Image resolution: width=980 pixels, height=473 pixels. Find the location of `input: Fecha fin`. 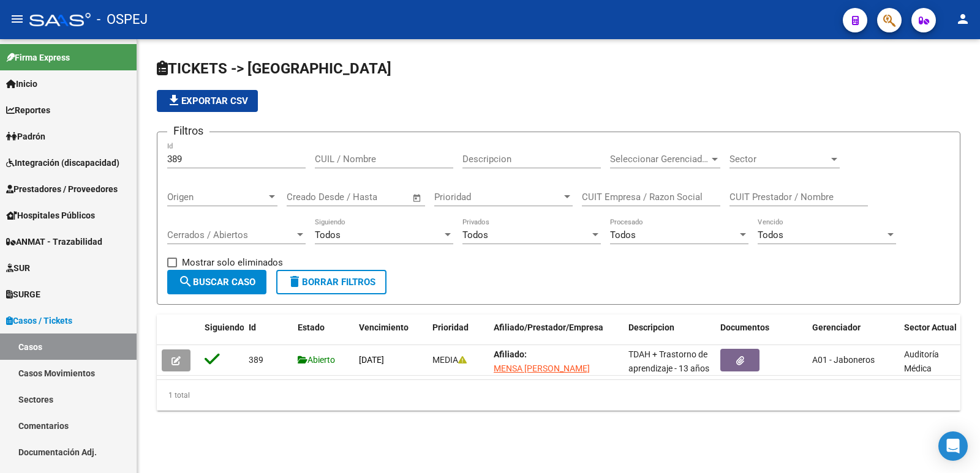

input: Fecha fin is located at coordinates (377, 197).